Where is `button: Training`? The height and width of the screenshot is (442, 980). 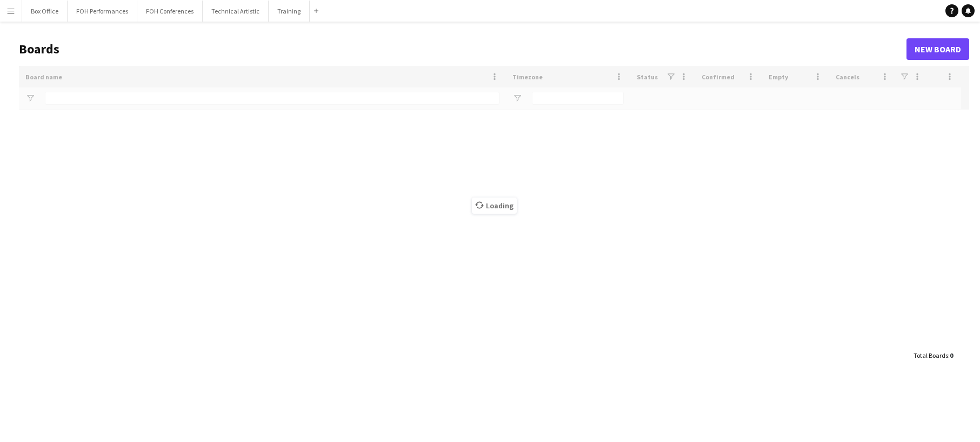
button: Training is located at coordinates (289, 10).